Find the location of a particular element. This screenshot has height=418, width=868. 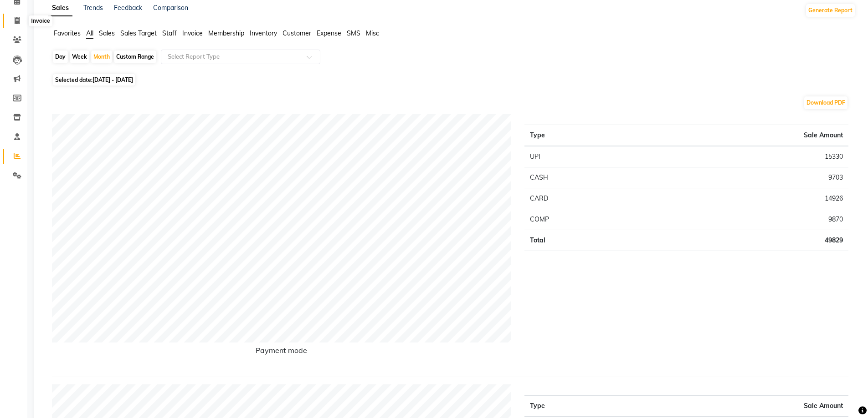

td: 9703 is located at coordinates (747, 178).